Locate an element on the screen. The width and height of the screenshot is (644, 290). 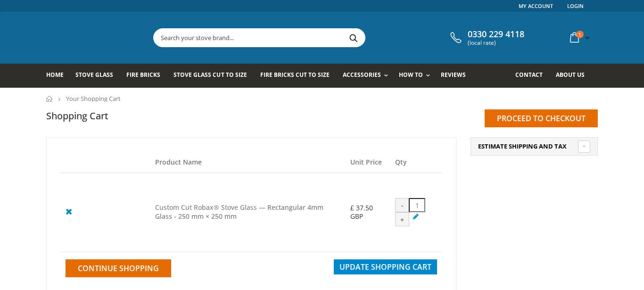
a: 0330 229 4118 (local rate) is located at coordinates (486, 38).